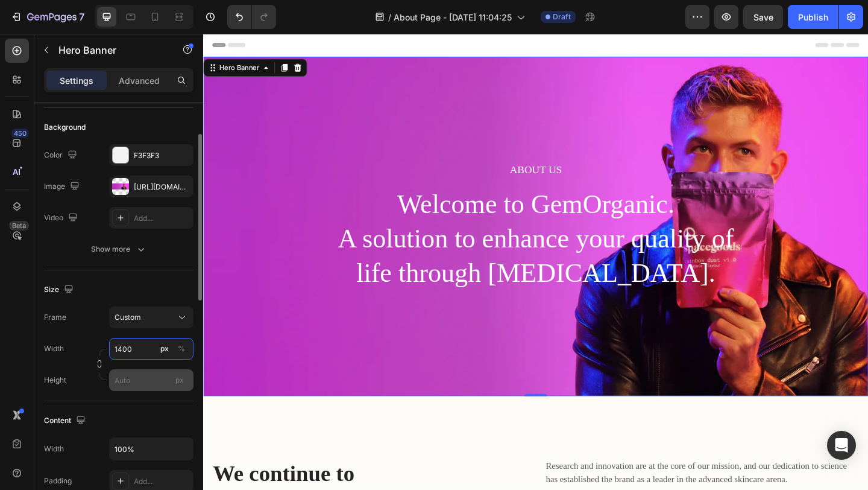 This screenshot has height=490, width=868. What do you see at coordinates (151, 449) in the screenshot?
I see `input: Auto` at bounding box center [151, 449].